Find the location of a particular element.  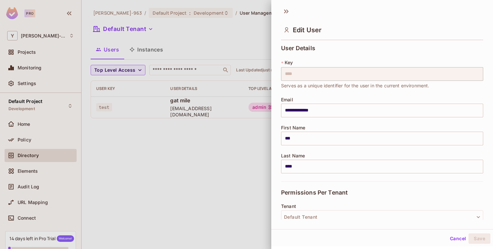

span: First Name is located at coordinates (293, 128).